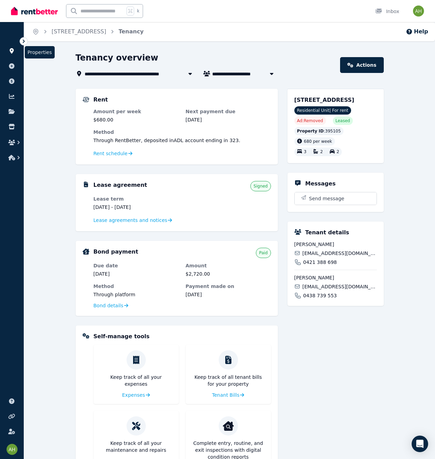  I want to click on span: 0421 388 698, so click(320, 262).